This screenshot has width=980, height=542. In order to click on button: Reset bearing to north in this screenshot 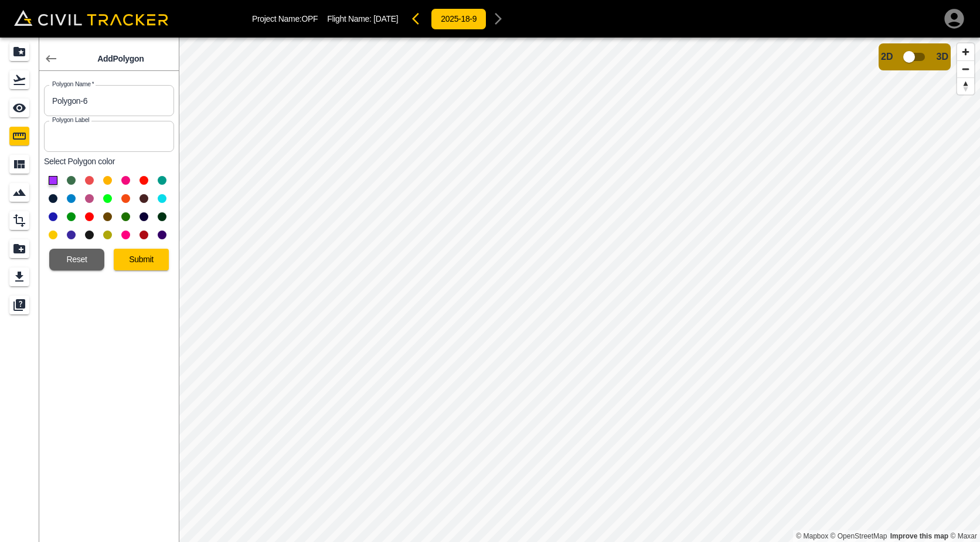, I will do `click(965, 85)`.